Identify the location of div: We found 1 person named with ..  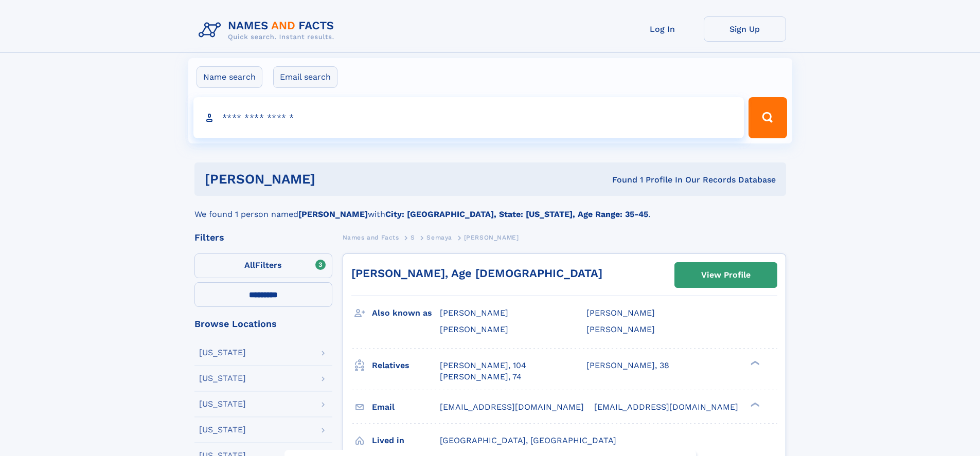
(491, 208).